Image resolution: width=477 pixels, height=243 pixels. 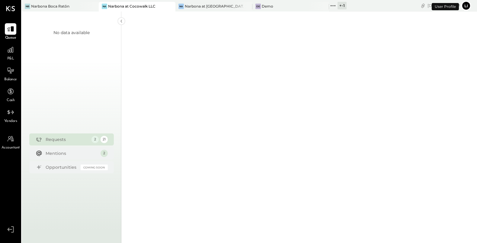 I want to click on div: De, so click(x=258, y=6).